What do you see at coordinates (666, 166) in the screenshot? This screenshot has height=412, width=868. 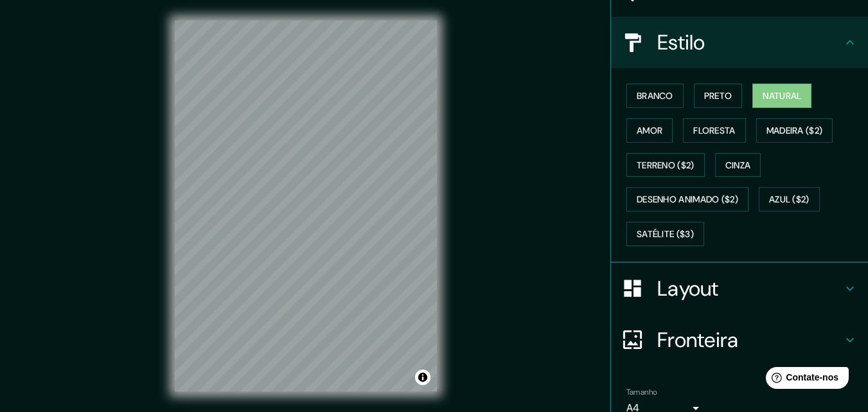 I see `button: Terreno ($2)` at bounding box center [666, 166].